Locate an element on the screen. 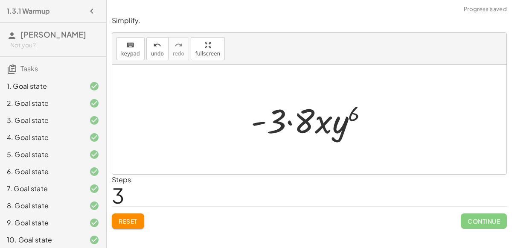 This screenshot has height=248, width=512. div: 3. Goal state is located at coordinates (41, 120).